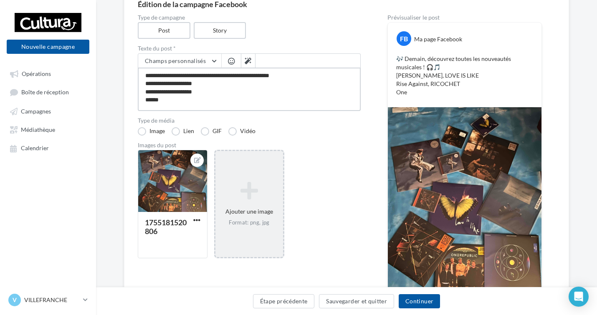  What do you see at coordinates (183, 131) in the screenshot?
I see `label: Lien` at bounding box center [183, 131].